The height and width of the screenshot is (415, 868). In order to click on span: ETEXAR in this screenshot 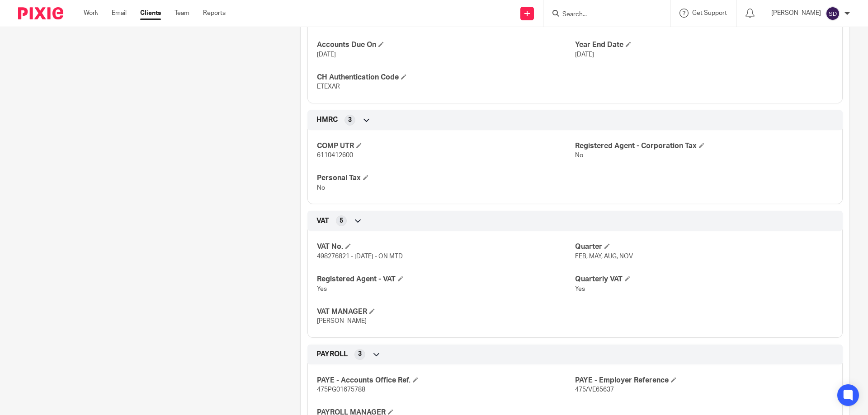, I will do `click(328, 87)`.